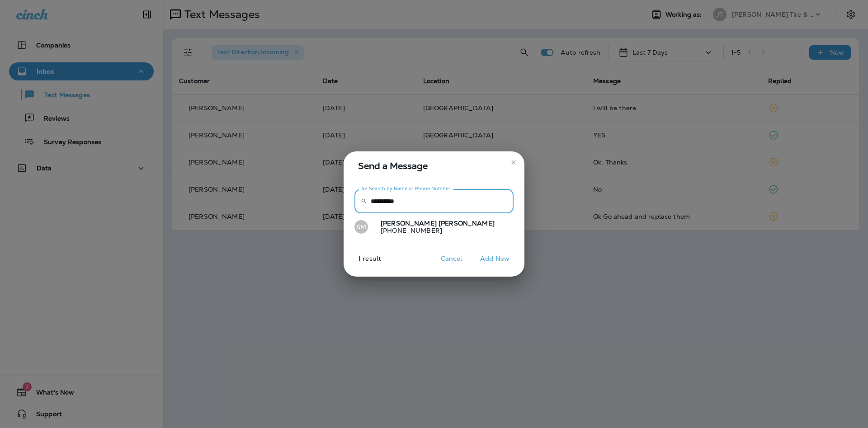 This screenshot has width=868, height=428. What do you see at coordinates (436, 166) in the screenshot?
I see `span: Send a Message` at bounding box center [436, 166].